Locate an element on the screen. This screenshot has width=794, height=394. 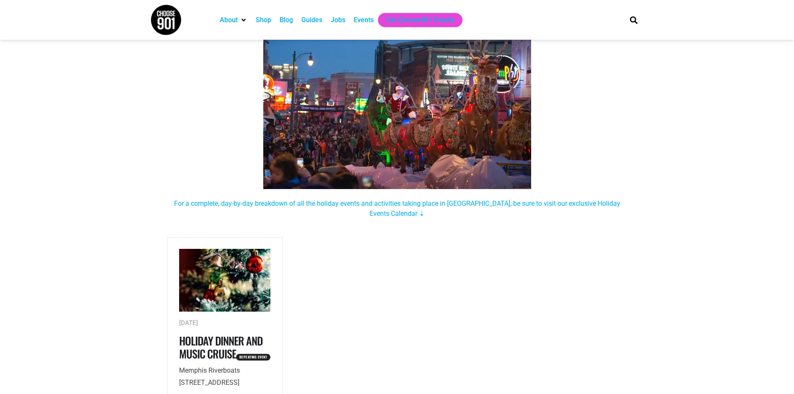
a: About is located at coordinates (229, 20).